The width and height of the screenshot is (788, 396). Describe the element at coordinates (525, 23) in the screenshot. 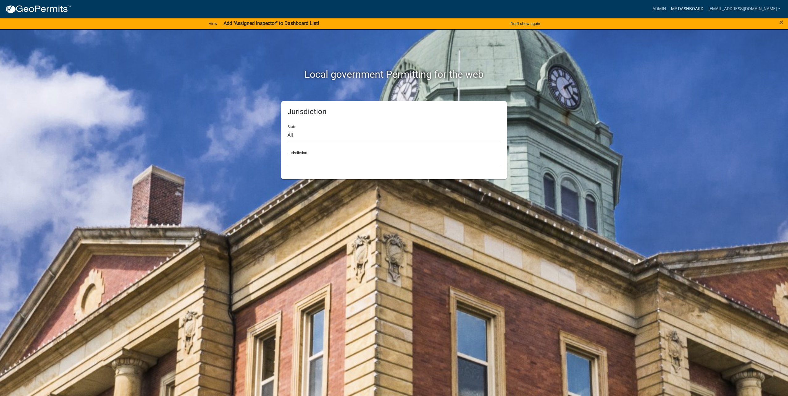

I see `button: Don't show again` at that location.